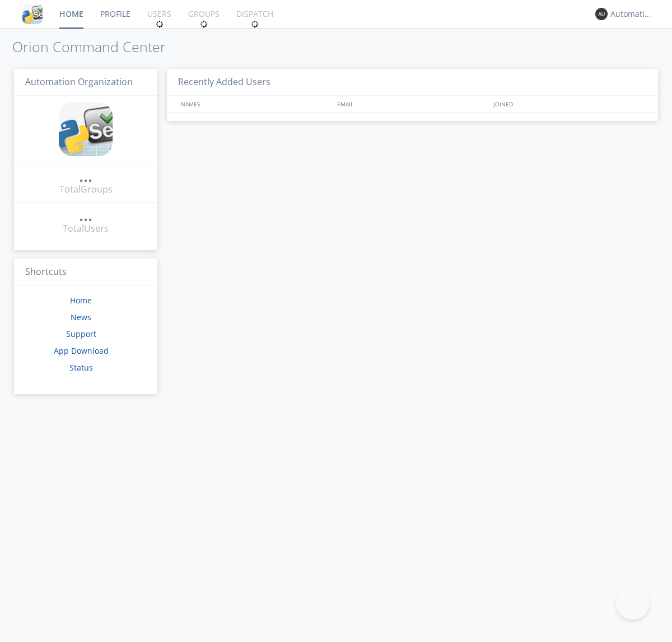 The height and width of the screenshot is (642, 672). I want to click on div: JOINED, so click(569, 103).